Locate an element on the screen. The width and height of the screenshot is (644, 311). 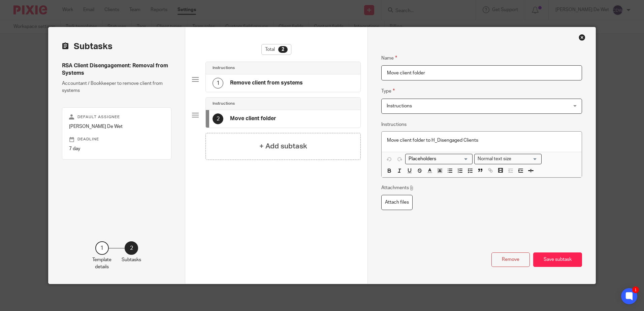
p: Template details is located at coordinates (101, 264).